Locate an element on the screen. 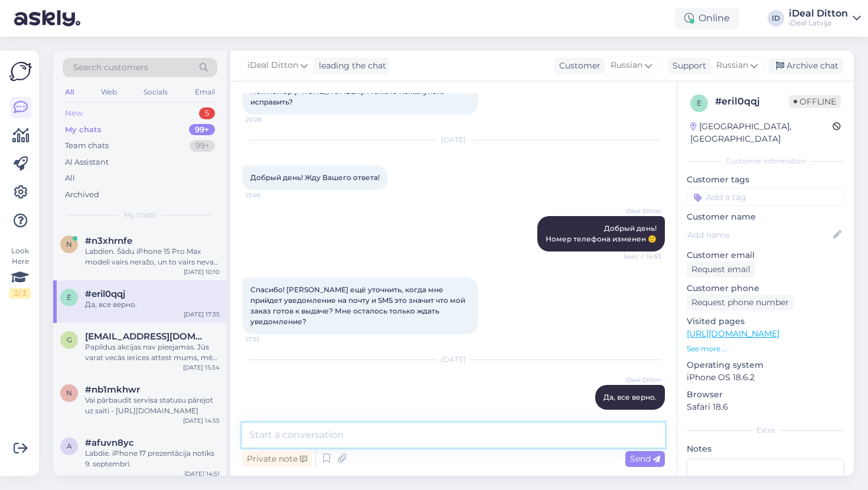 The image size is (868, 490). span: #eril0qqj is located at coordinates (105, 294).